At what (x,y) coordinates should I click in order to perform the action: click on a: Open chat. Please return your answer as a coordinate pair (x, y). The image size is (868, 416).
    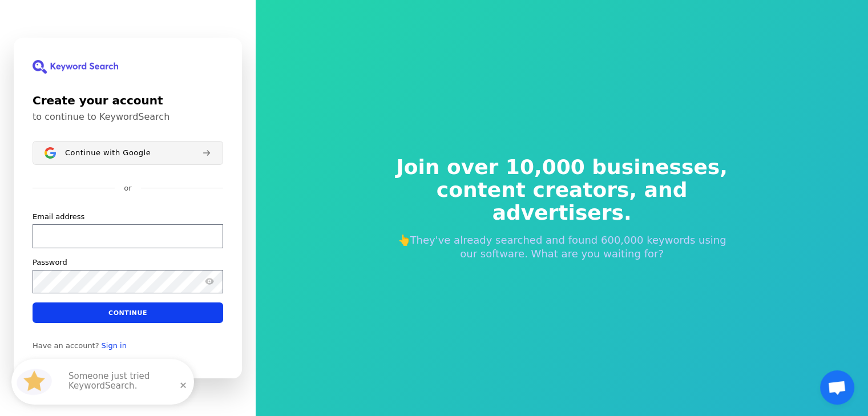
    Looking at the image, I should click on (837, 387).